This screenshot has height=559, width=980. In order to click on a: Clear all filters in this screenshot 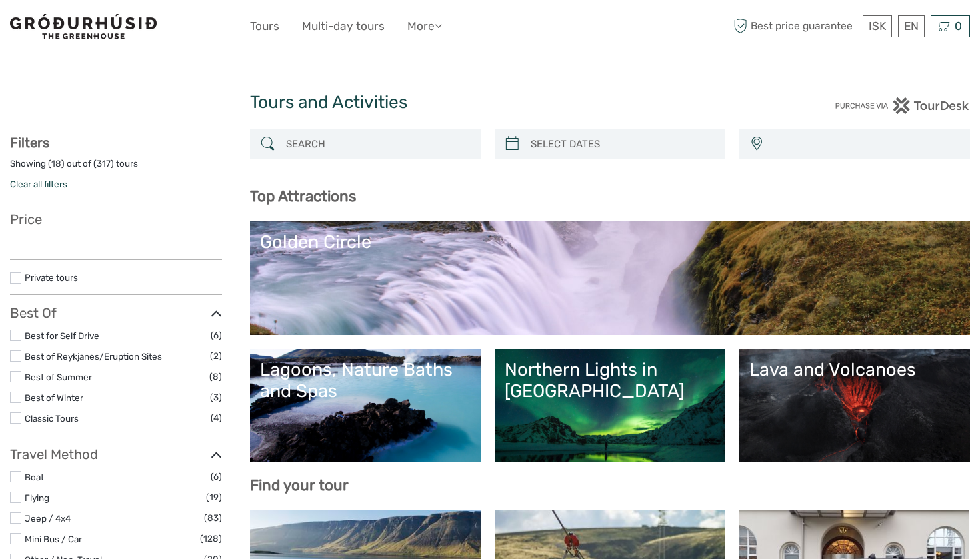, I will do `click(39, 184)`.